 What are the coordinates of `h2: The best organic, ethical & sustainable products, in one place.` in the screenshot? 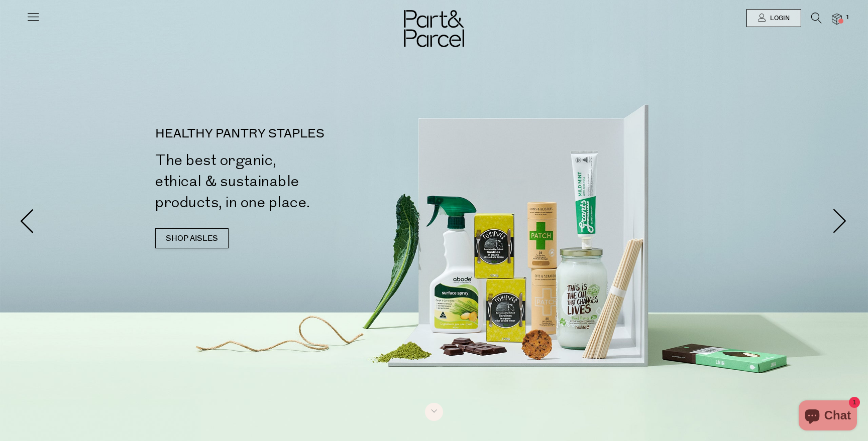 It's located at (297, 182).